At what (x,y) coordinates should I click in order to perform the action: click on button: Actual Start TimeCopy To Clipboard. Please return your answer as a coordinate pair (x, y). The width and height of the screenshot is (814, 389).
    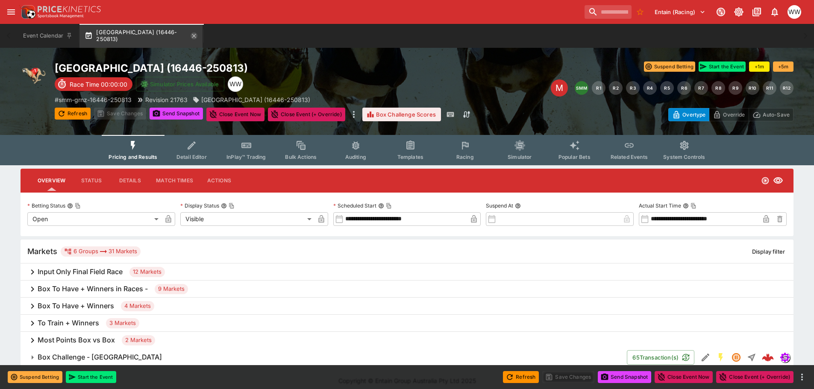
    Looking at the image, I should click on (686, 206).